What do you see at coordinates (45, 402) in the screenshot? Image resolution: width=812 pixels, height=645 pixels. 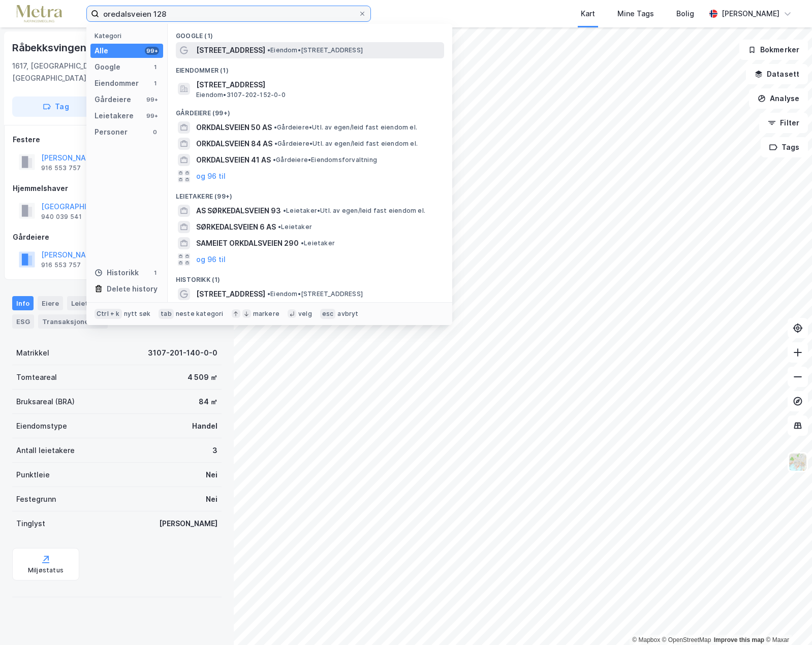 I see `div: Bruksareal (BRA)` at bounding box center [45, 402].